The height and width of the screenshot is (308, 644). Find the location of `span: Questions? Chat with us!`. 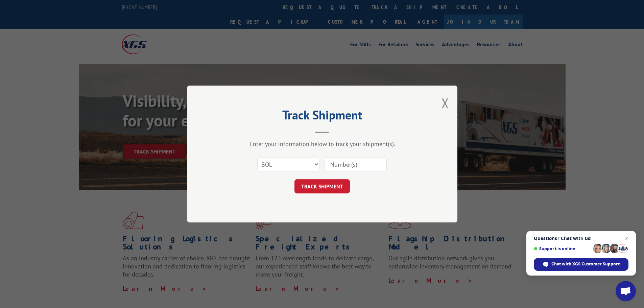

span: Questions? Chat with us! is located at coordinates (581, 239).